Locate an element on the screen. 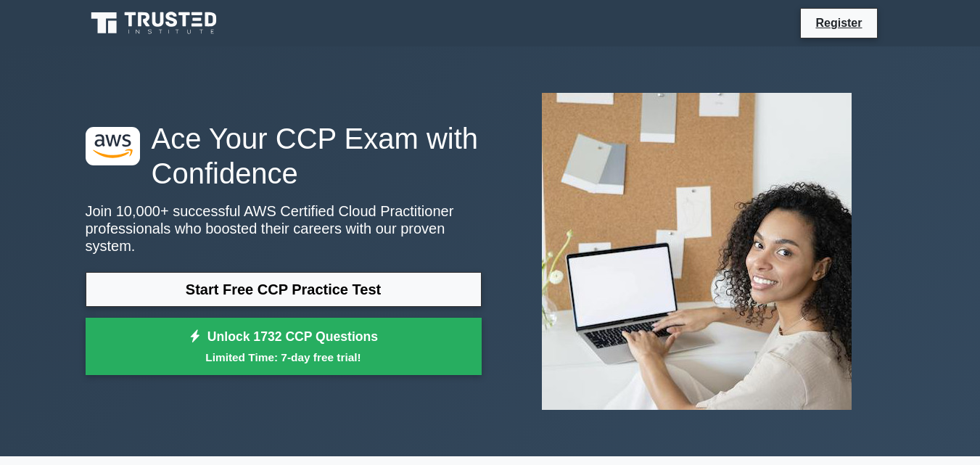 The height and width of the screenshot is (465, 980). h1: Ace Your CCP Exam with Confidence is located at coordinates (284, 156).